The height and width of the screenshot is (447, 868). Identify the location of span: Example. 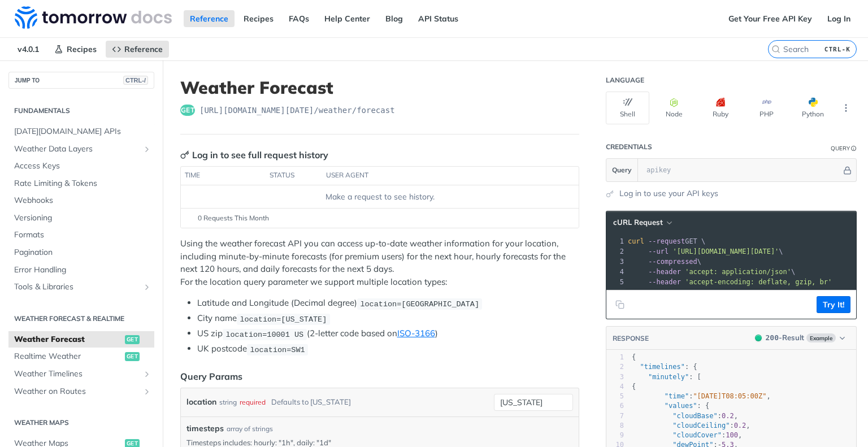
(821, 338).